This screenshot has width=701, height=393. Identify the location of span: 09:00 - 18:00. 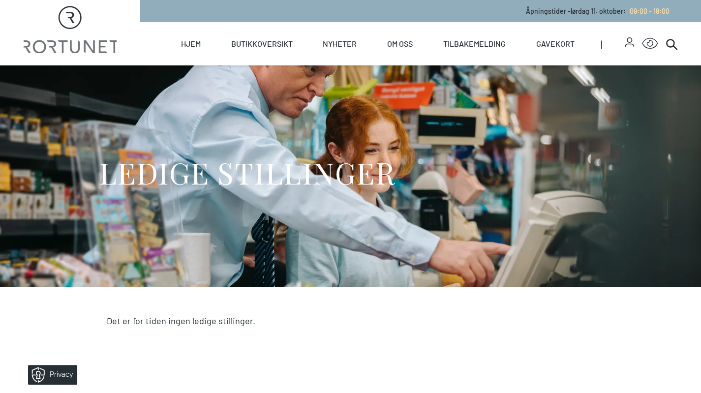
(649, 11).